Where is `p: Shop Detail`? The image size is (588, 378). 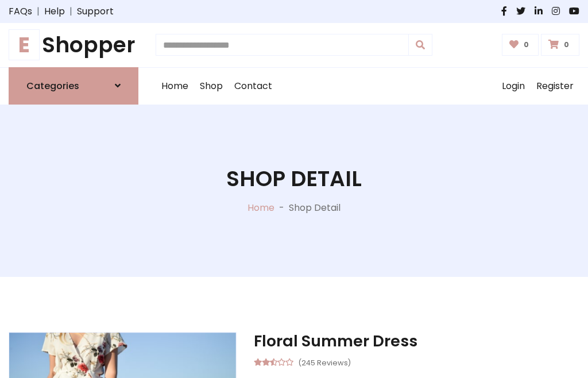
p: Shop Detail is located at coordinates (315, 208).